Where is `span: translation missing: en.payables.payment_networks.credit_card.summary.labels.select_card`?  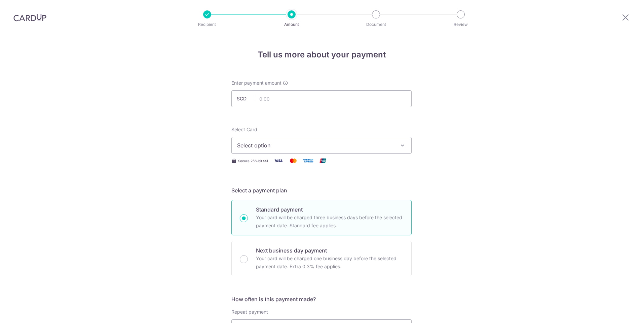
span: translation missing: en.payables.payment_networks.credit_card.summary.labels.select_card is located at coordinates (244, 129).